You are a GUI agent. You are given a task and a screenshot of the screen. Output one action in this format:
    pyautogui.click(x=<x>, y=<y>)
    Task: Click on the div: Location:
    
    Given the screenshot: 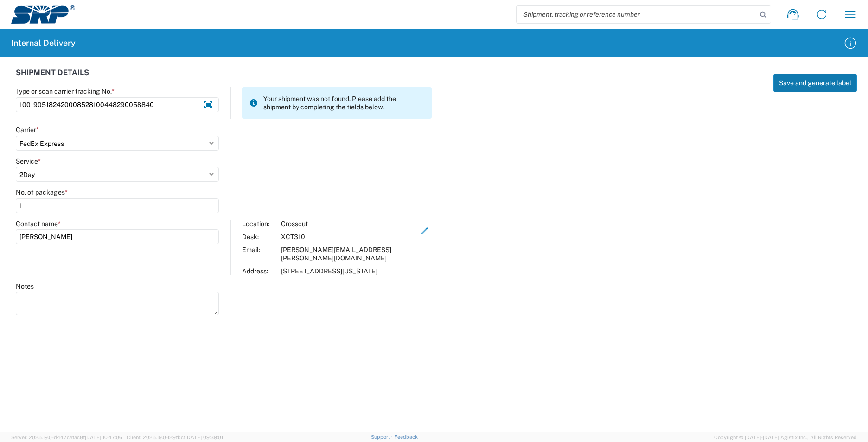 What is the action you would take?
    pyautogui.click(x=259, y=224)
    